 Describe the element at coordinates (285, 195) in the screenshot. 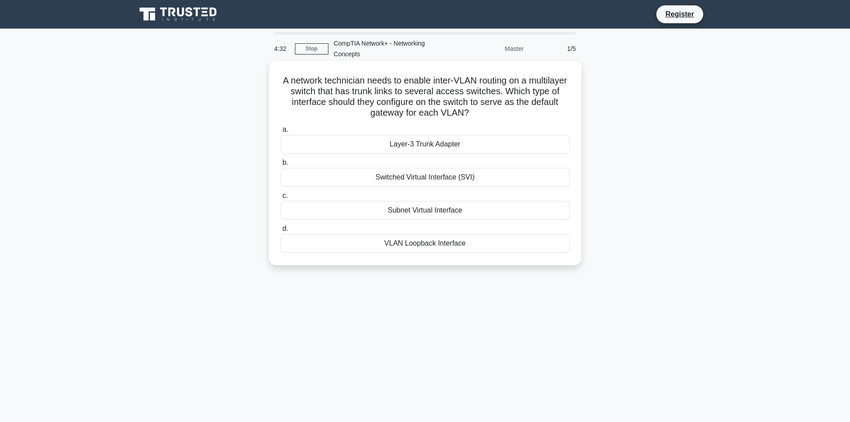

I see `span: c.` at that location.